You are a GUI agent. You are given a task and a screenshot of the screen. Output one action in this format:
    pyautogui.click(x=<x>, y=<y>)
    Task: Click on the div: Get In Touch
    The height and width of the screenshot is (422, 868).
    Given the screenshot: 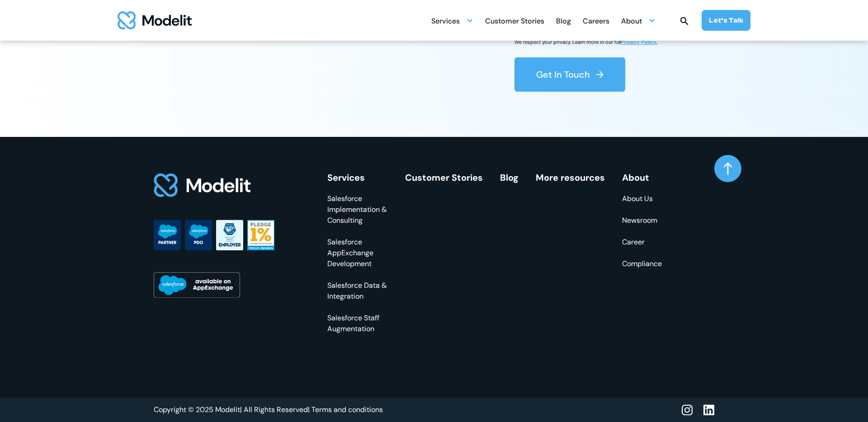 What is the action you would take?
    pyautogui.click(x=563, y=74)
    